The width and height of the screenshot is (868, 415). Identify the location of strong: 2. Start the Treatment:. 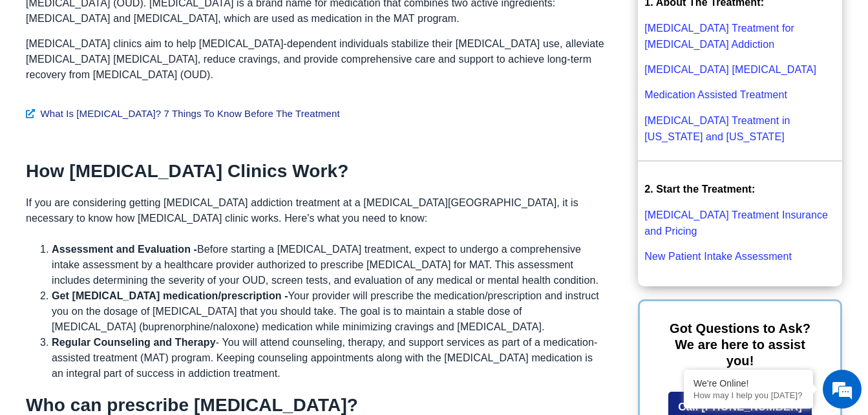
(700, 189).